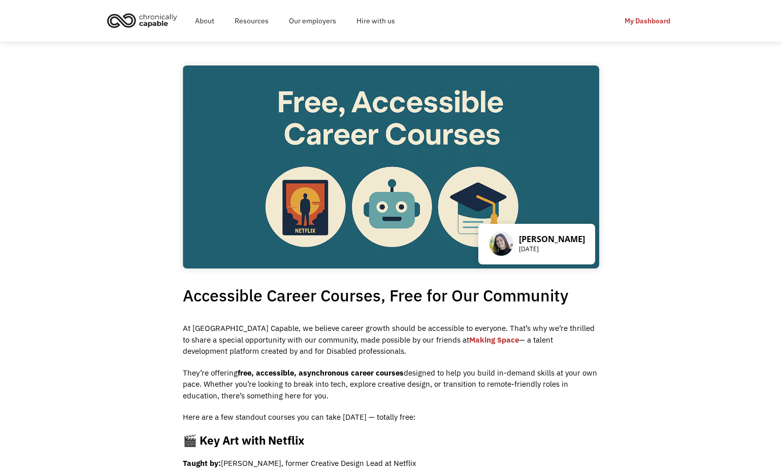  I want to click on strong: Taught by:, so click(201, 463).